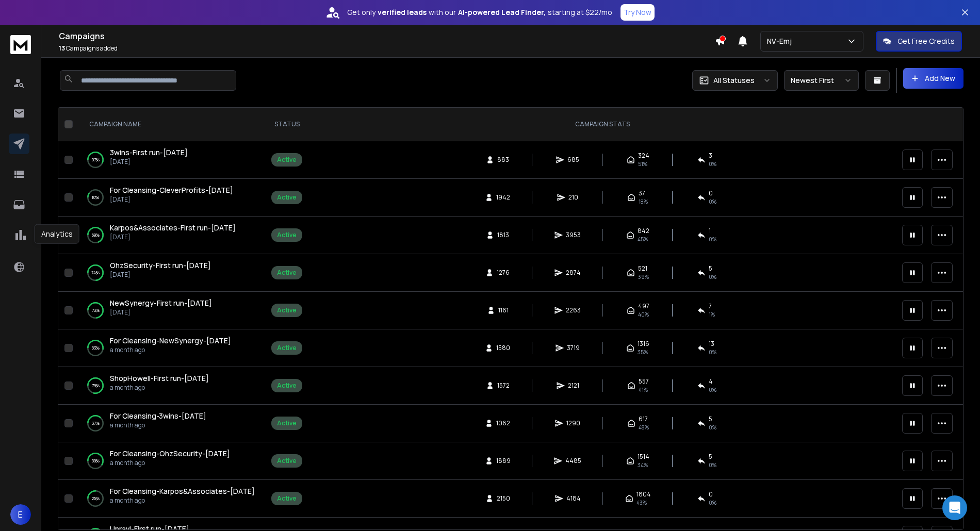  I want to click on span: 2121, so click(574, 386).